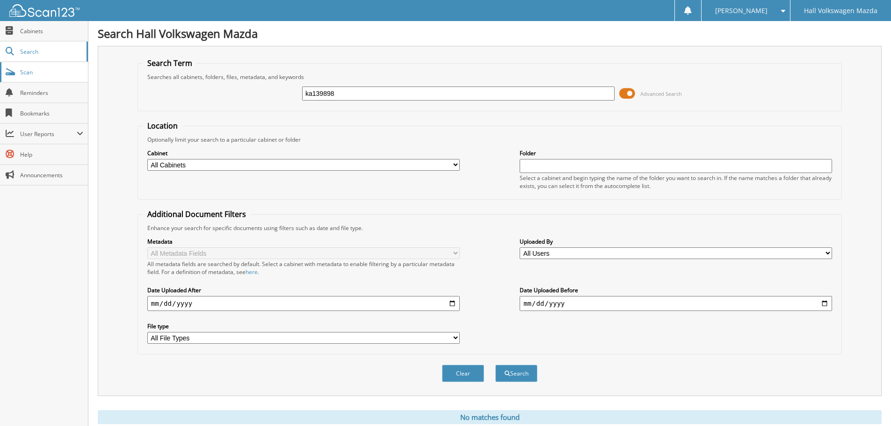  Describe the element at coordinates (490, 77) in the screenshot. I see `div: Searches all cabinets, folders, files, metadata, and keywords` at that location.